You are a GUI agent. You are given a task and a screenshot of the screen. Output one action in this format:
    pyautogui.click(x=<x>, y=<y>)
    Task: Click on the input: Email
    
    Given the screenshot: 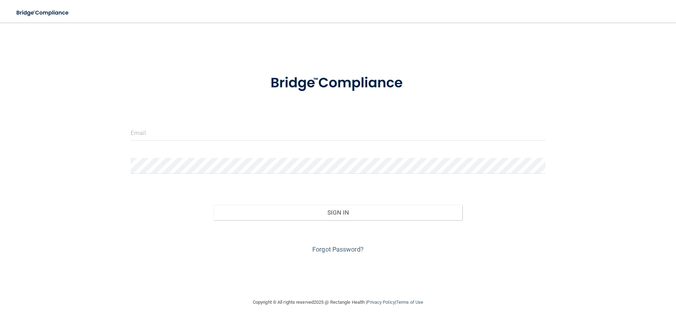 What is the action you would take?
    pyautogui.click(x=338, y=132)
    